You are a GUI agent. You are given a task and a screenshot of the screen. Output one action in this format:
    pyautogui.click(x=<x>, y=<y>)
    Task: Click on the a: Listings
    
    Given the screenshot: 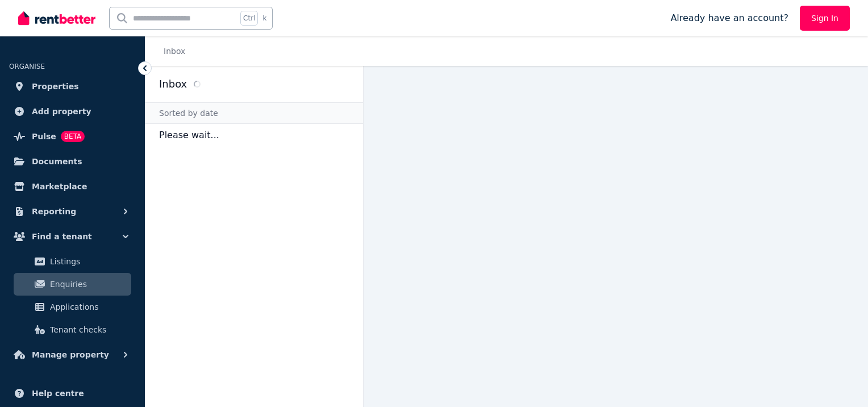 What is the action you would take?
    pyautogui.click(x=72, y=261)
    